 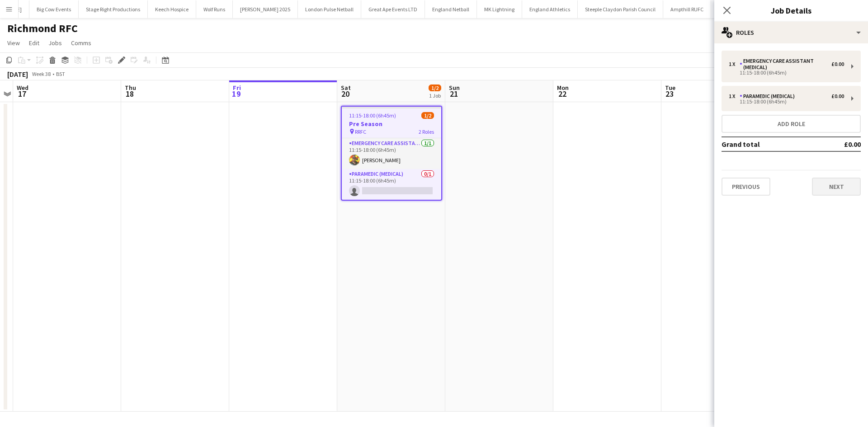 I want to click on span: Mon, so click(x=563, y=88).